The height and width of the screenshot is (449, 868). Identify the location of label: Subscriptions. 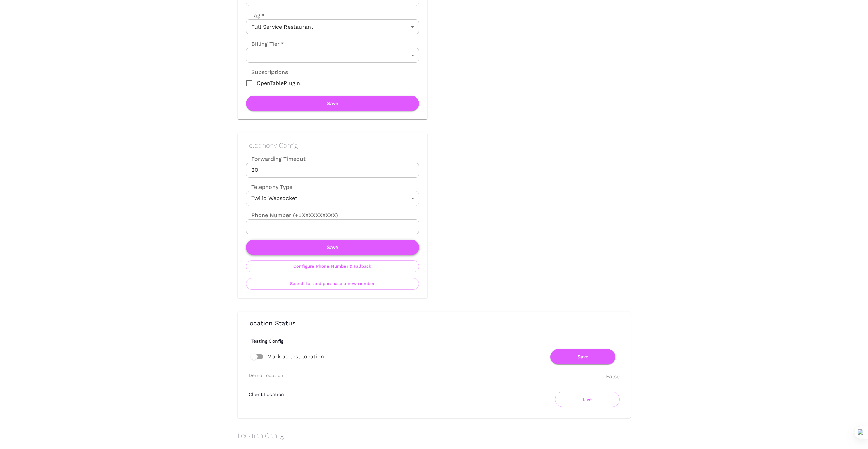
(267, 72).